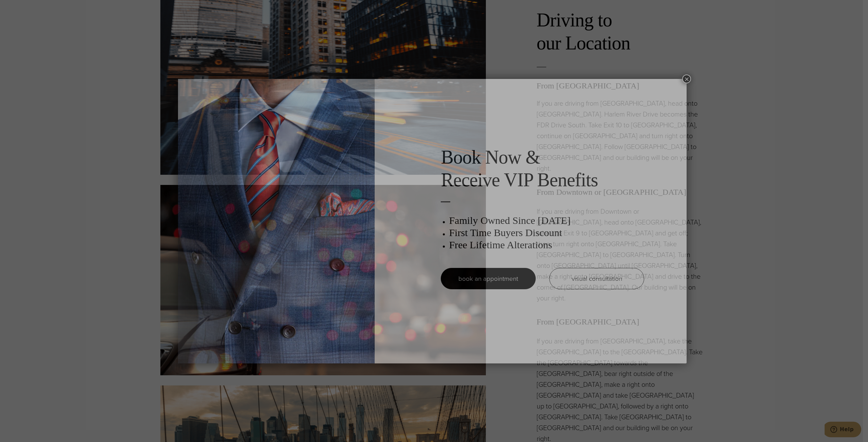 The height and width of the screenshot is (442, 868). Describe the element at coordinates (22, 8) in the screenshot. I see `span: Help` at that location.